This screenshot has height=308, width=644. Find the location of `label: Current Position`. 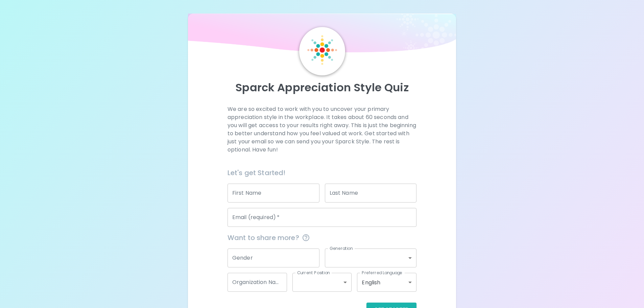

label: Current Position is located at coordinates (314, 273).